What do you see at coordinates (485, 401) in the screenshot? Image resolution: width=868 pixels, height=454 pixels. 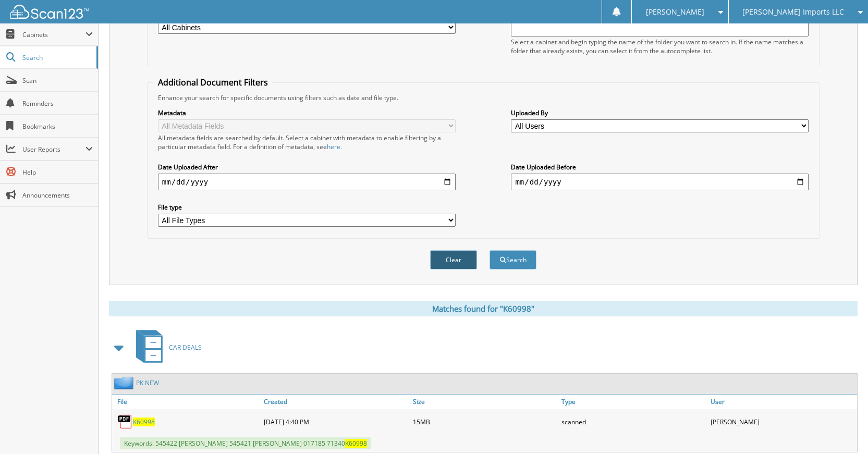 I see `a: Size` at bounding box center [485, 401].